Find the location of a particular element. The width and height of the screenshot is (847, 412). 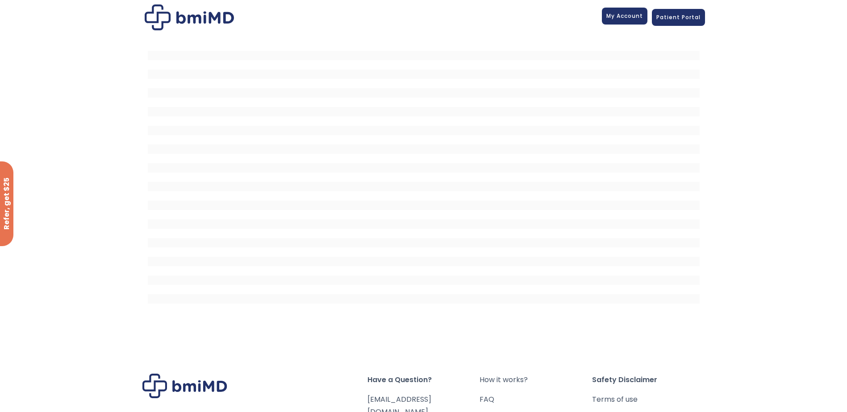

span: Patient Portal is located at coordinates (678, 17).